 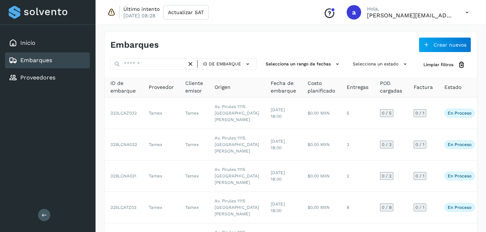 I want to click on div: Inicio, so click(x=47, y=43).